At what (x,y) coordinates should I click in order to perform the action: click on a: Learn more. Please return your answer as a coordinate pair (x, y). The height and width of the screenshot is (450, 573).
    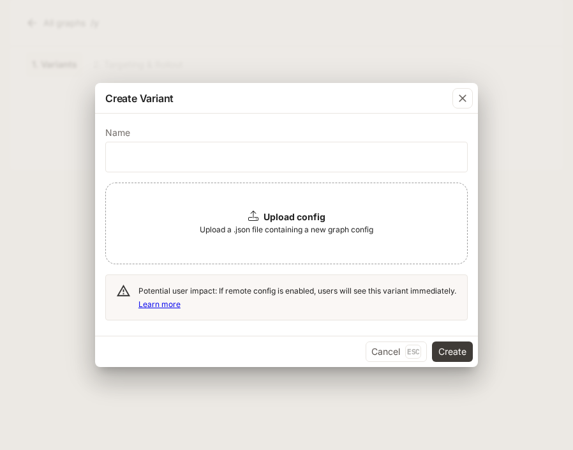
    Looking at the image, I should click on (159, 304).